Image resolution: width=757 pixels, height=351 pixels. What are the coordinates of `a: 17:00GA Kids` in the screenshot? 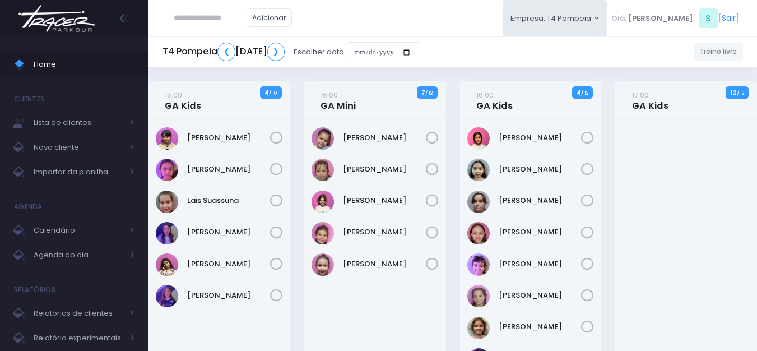 It's located at (650, 100).